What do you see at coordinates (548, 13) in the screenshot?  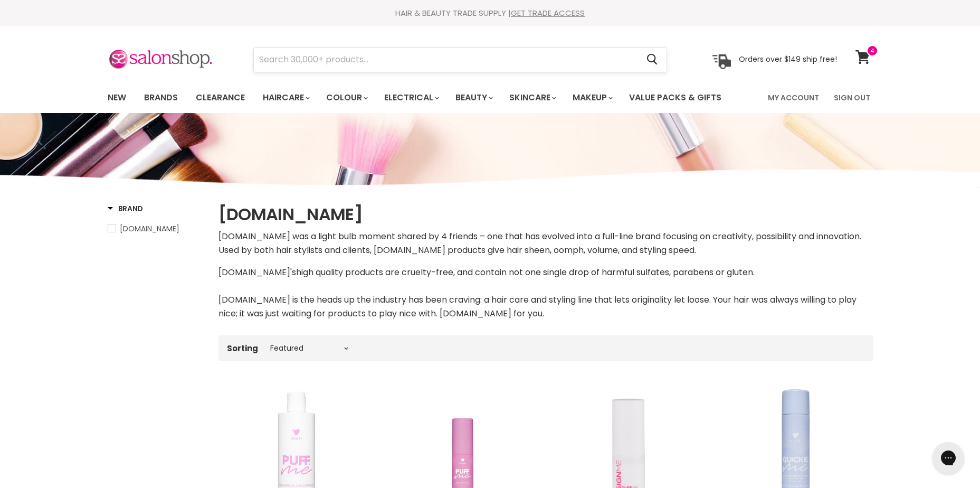 I see `a: GET TRADE ACCESS` at bounding box center [548, 13].